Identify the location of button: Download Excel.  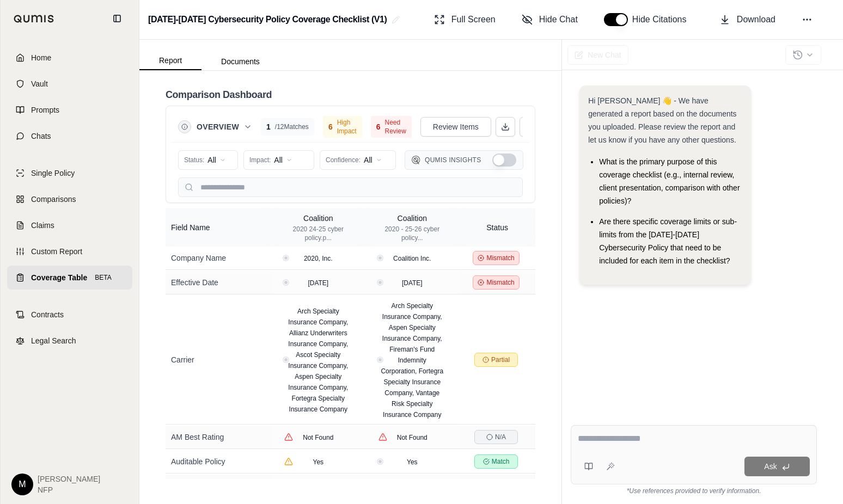
(505, 127).